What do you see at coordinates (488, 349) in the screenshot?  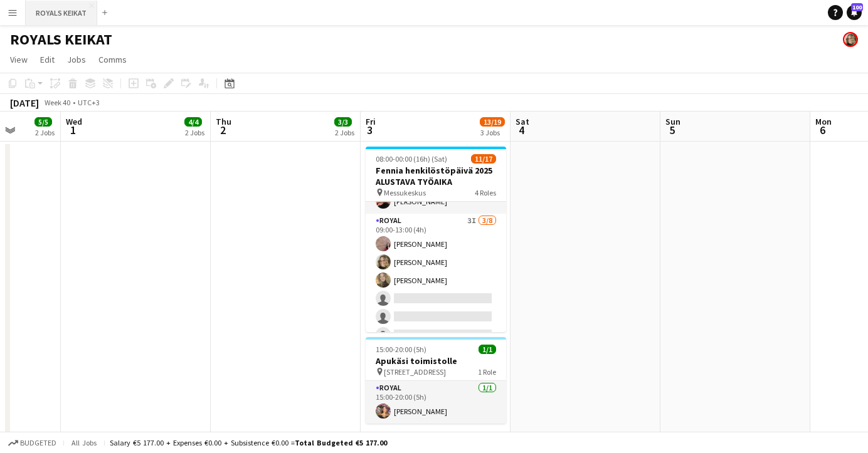 I see `span: 1/1` at bounding box center [488, 349].